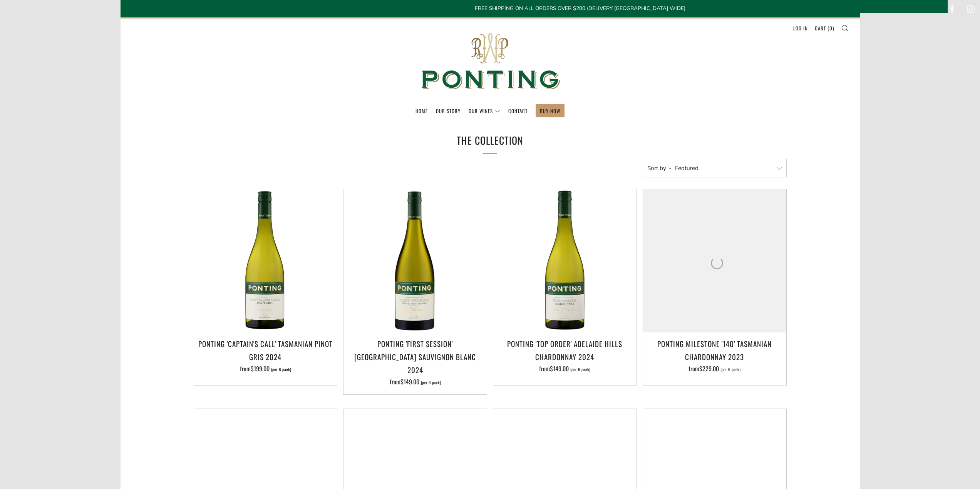 The image size is (980, 489). What do you see at coordinates (565, 350) in the screenshot?
I see `h3: Ponting 'Top Order' Adelaide Hills Chardonnay 2024` at bounding box center [565, 350].